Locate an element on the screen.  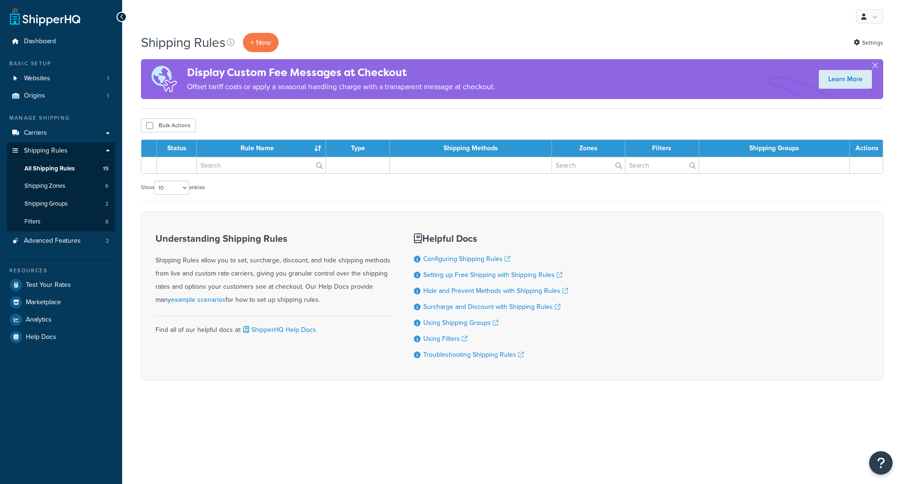
span: Websites is located at coordinates (37, 78).